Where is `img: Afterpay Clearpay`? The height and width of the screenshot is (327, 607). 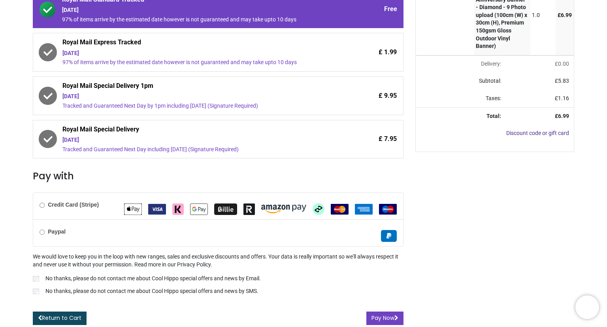
img: Afterpay Clearpay is located at coordinates (319, 209).